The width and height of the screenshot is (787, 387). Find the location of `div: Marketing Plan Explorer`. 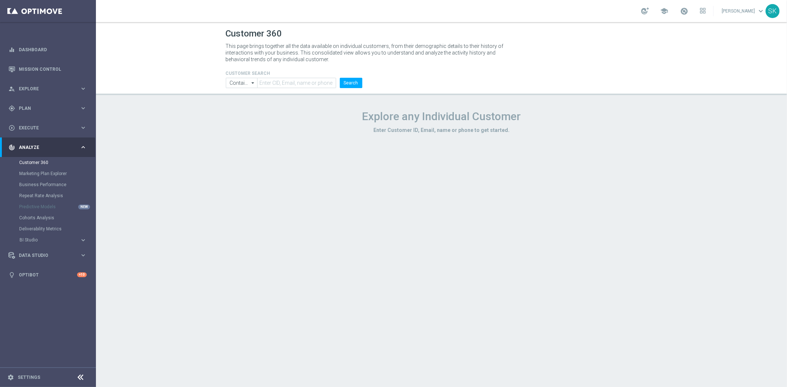

div: Marketing Plan Explorer is located at coordinates (57, 174).